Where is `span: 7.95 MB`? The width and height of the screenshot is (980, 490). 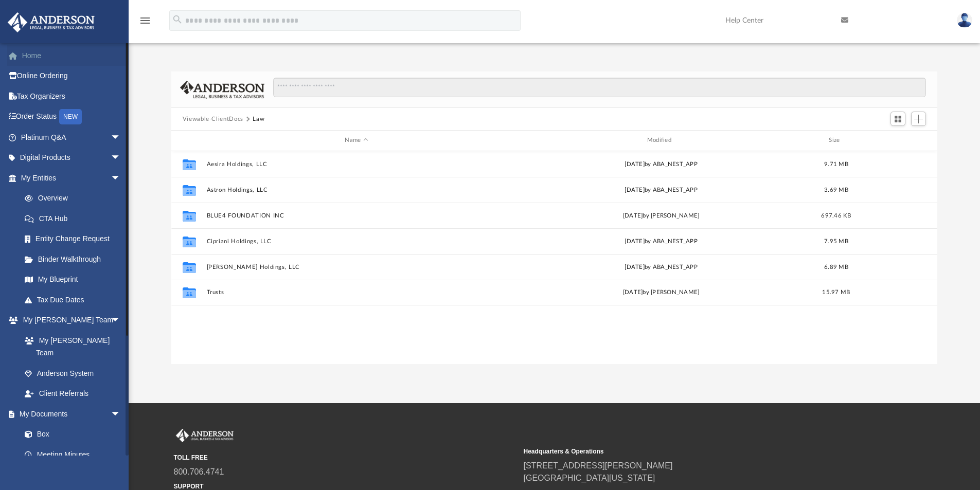
span: 7.95 MB is located at coordinates (836, 240).